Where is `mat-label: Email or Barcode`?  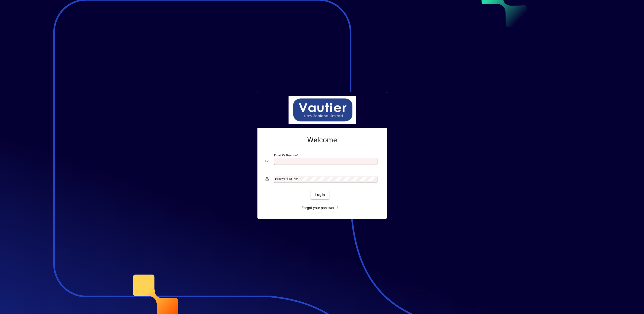 mat-label: Email or Barcode is located at coordinates (285, 155).